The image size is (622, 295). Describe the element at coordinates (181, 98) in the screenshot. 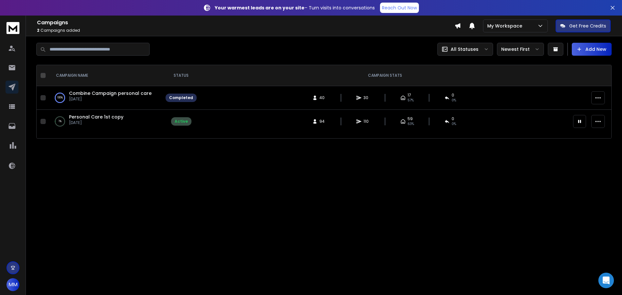

I see `div: Completed` at that location.